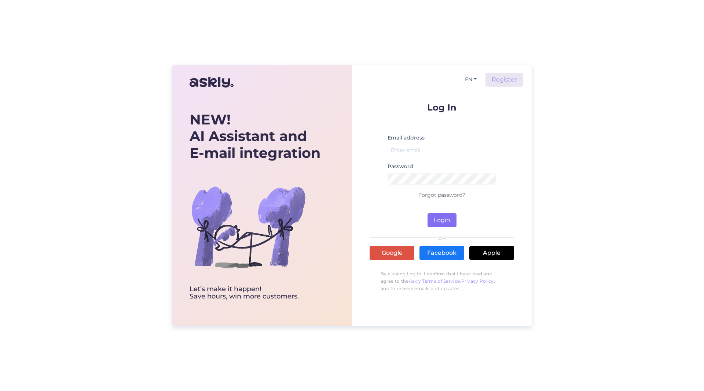  What do you see at coordinates (442, 238) in the screenshot?
I see `span: OR` at bounding box center [442, 238].